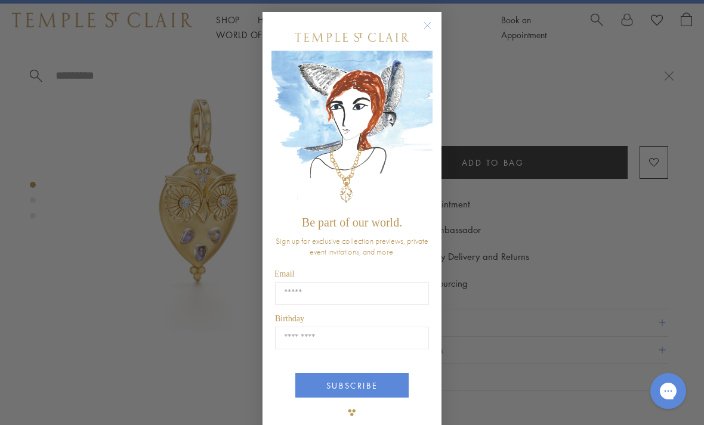 This screenshot has height=425, width=704. What do you see at coordinates (352, 413) in the screenshot?
I see `img: TSC` at bounding box center [352, 413].